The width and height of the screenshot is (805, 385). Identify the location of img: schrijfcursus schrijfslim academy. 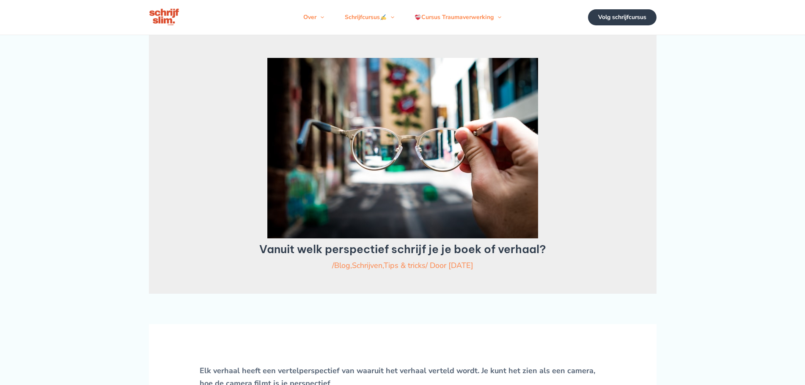
(164, 17).